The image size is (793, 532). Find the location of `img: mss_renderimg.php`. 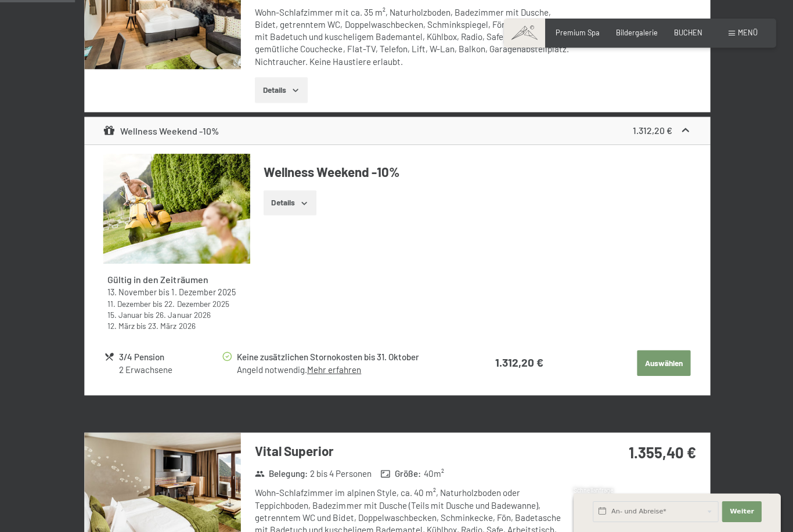

img: mss_renderimg.php is located at coordinates (176, 209).